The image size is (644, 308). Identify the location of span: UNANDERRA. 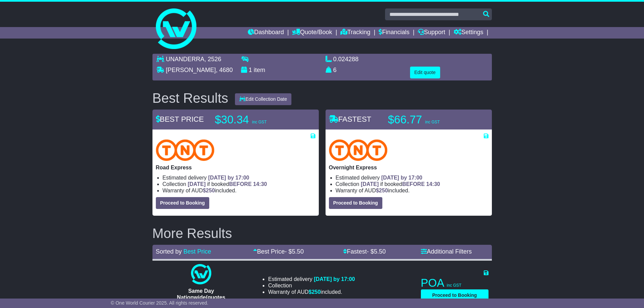
(185, 59).